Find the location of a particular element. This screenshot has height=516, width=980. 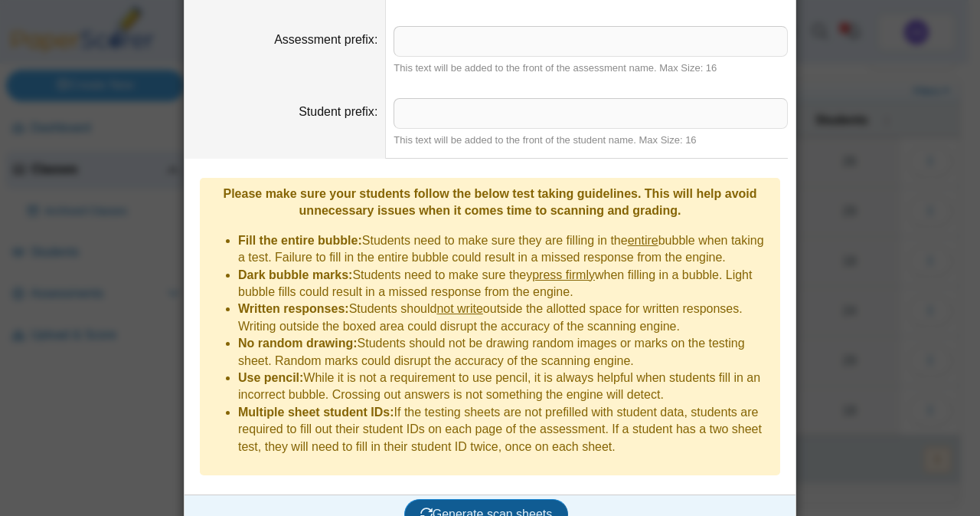

b: Use pencil: is located at coordinates (270, 377).